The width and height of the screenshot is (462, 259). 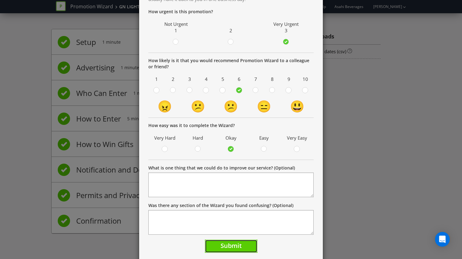 What do you see at coordinates (297, 138) in the screenshot?
I see `span: Very Easy` at bounding box center [297, 138].